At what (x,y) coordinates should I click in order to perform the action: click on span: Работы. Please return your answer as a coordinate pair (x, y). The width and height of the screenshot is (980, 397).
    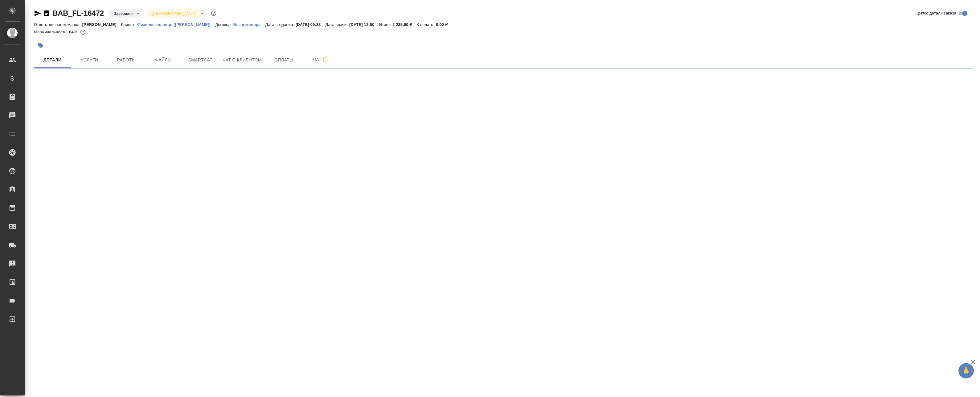
    Looking at the image, I should click on (126, 60).